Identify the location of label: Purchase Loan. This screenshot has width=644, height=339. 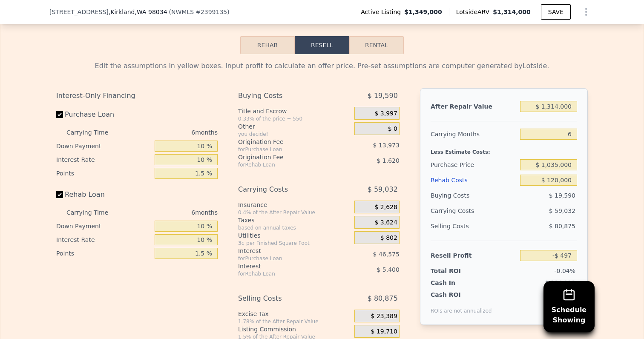
(103, 115).